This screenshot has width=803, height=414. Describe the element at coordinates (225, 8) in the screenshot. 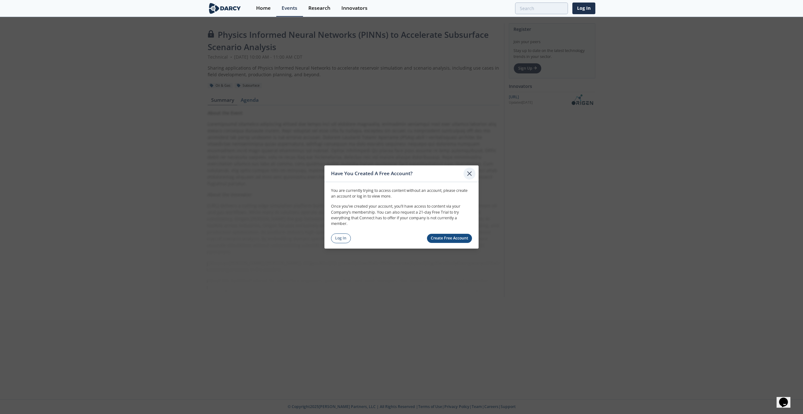

I see `img: logo-wide.svg` at that location.